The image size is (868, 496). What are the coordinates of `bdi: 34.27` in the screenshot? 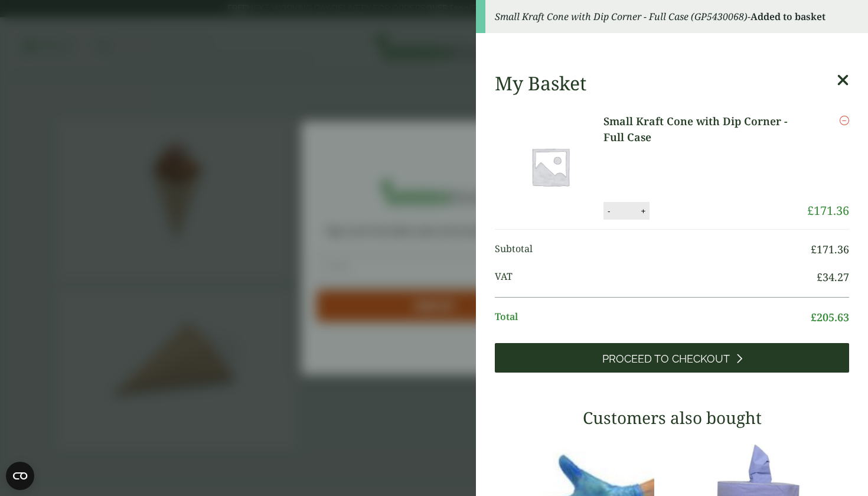 It's located at (832, 277).